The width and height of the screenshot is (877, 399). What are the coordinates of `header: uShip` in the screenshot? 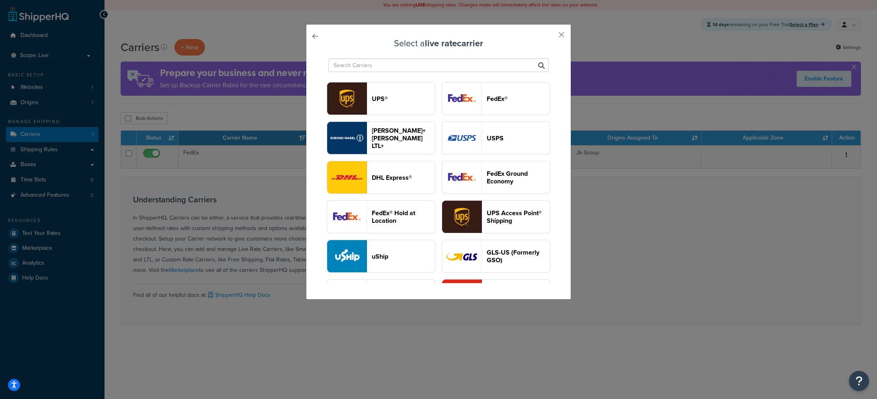 It's located at (403, 256).